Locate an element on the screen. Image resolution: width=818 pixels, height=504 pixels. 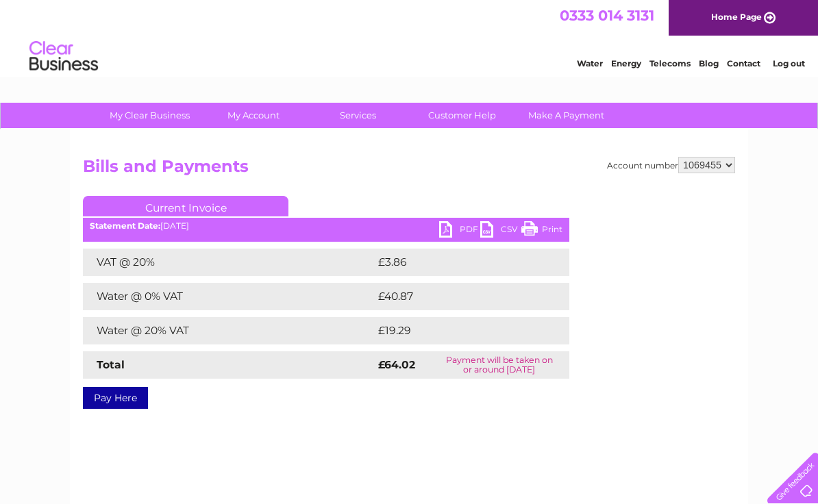
a: Print is located at coordinates (542, 231).